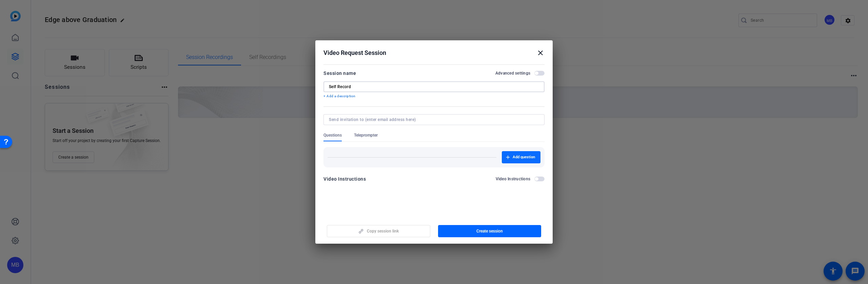  What do you see at coordinates (524, 158) in the screenshot?
I see `span: Add question` at bounding box center [524, 158].